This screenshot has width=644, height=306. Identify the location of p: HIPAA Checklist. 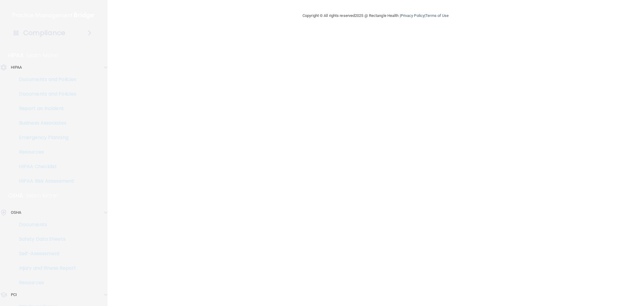
(45, 167).